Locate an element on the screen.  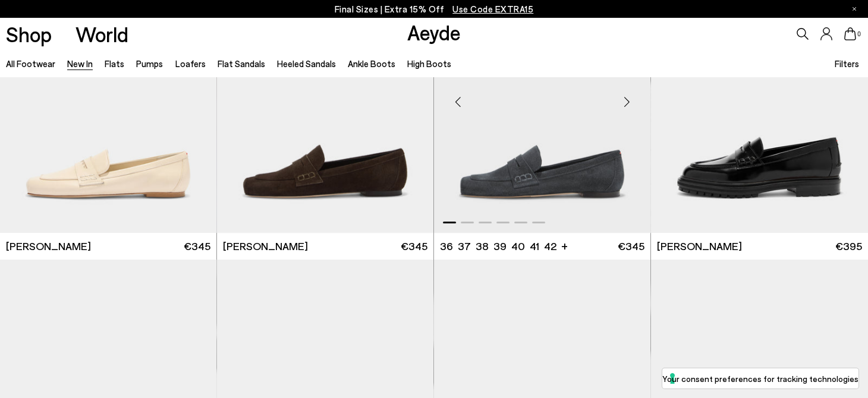
button: Your consent preferences for tracking technologies is located at coordinates (760, 378).